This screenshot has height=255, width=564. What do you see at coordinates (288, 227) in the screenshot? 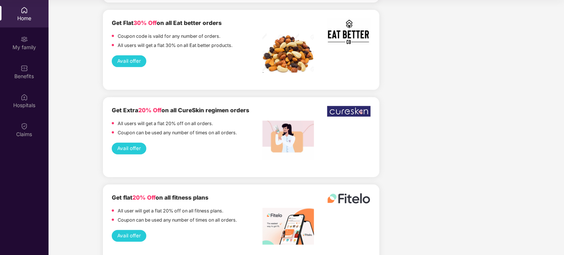
I see `img: image%20fitelo.jpeg` at bounding box center [288, 227].